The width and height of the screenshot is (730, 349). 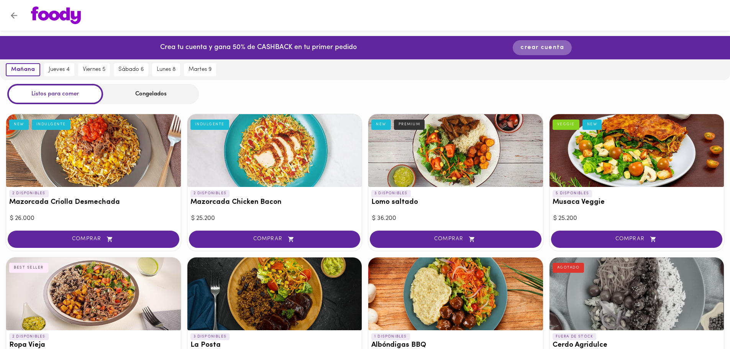 I want to click on span: lunes 8, so click(x=166, y=70).